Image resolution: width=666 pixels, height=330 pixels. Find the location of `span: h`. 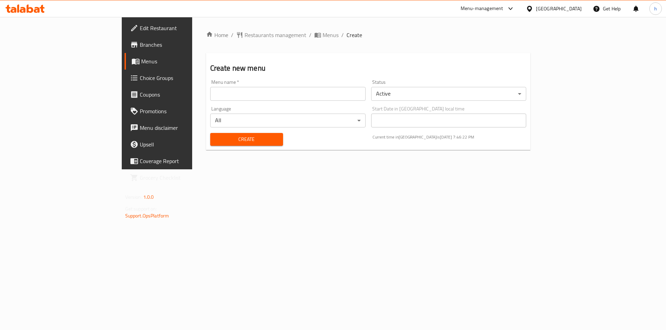

span: h is located at coordinates (655, 9).